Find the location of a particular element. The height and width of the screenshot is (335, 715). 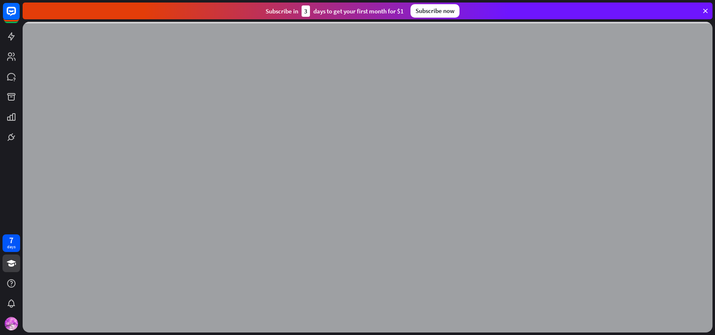

div: Subscribe in days to get your first month for $1 is located at coordinates (335, 11).